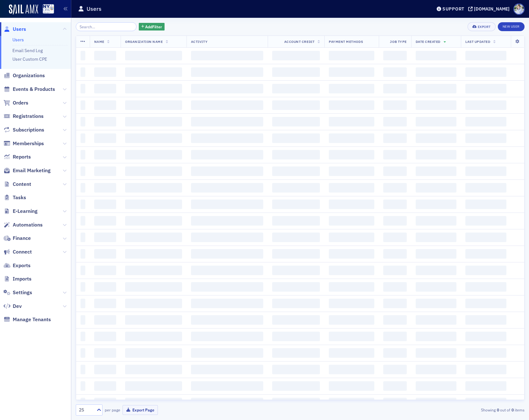 Image resolution: width=529 pixels, height=420 pixels. I want to click on div: Showing out of items, so click(452, 410).